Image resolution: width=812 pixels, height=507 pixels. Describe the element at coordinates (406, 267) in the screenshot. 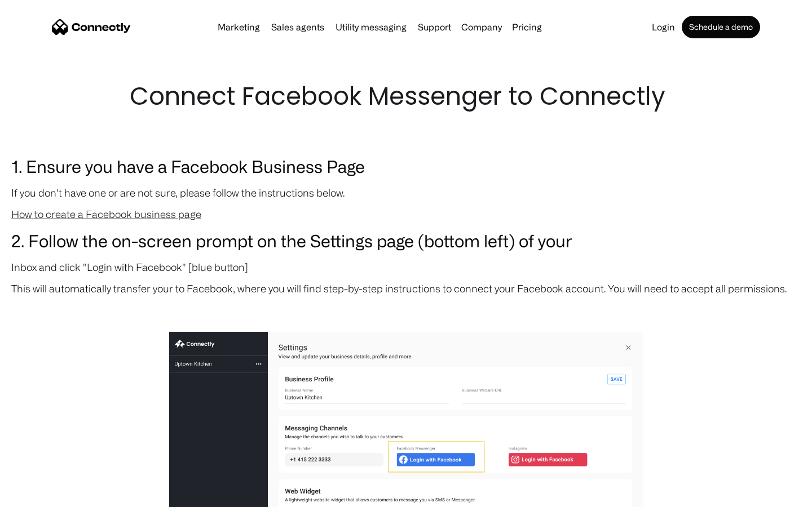

I see `p: Inbox and click "Login with Facebook" [blue button]` at that location.